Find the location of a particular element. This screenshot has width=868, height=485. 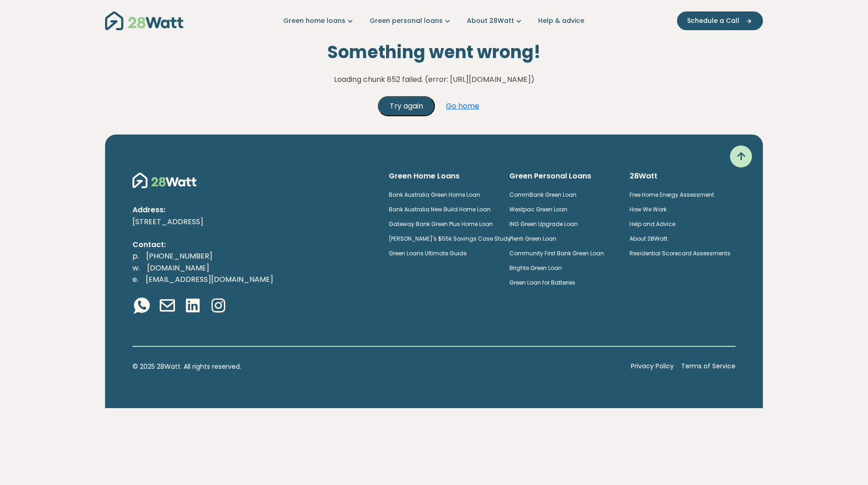

a: Instagram is located at coordinates (218, 306).